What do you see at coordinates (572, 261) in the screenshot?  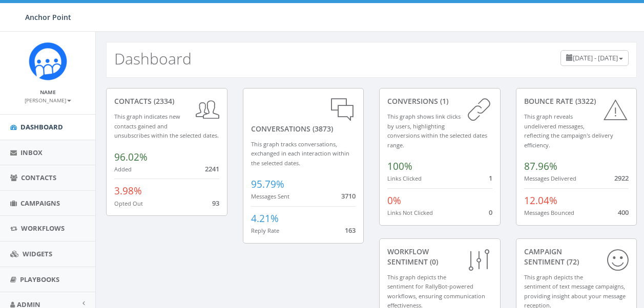 I see `span: (72)` at bounding box center [572, 261].